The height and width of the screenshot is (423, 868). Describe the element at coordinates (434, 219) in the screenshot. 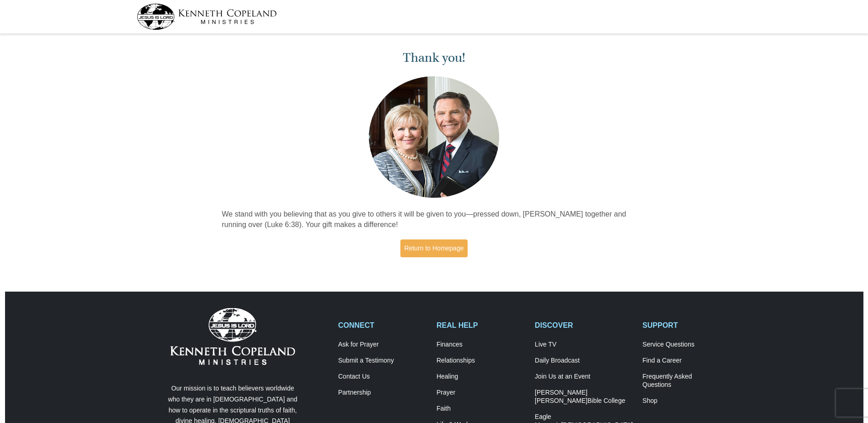

I see `p: We stand with you believing that as you give to others it will be given to you—pressed down, [PER...` at that location.